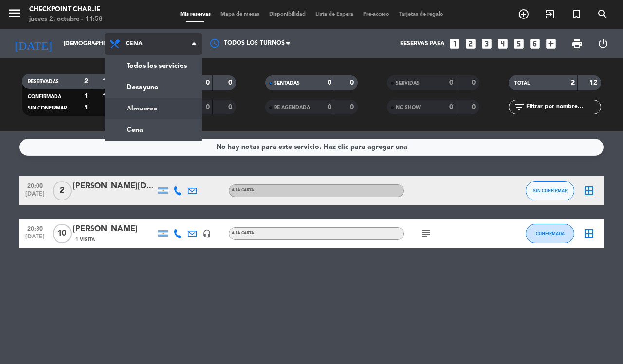 Image resolution: width=623 pixels, height=364 pixels. I want to click on button: SIN CONFIRMAR, so click(550, 191).